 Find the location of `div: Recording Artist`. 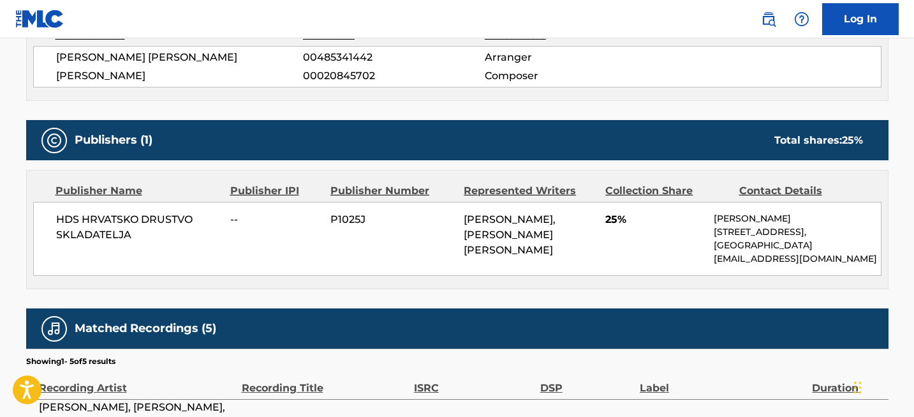

div: Recording Artist is located at coordinates (137, 381).